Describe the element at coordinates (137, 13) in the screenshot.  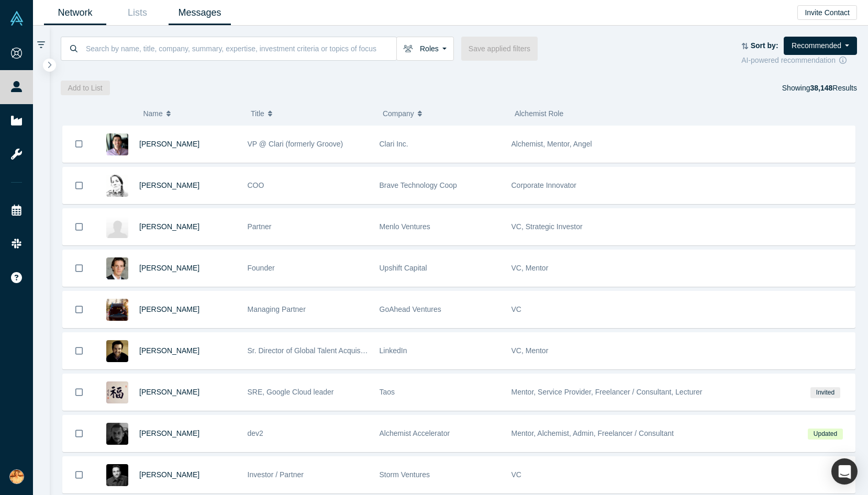
I see `a: Lists` at that location.